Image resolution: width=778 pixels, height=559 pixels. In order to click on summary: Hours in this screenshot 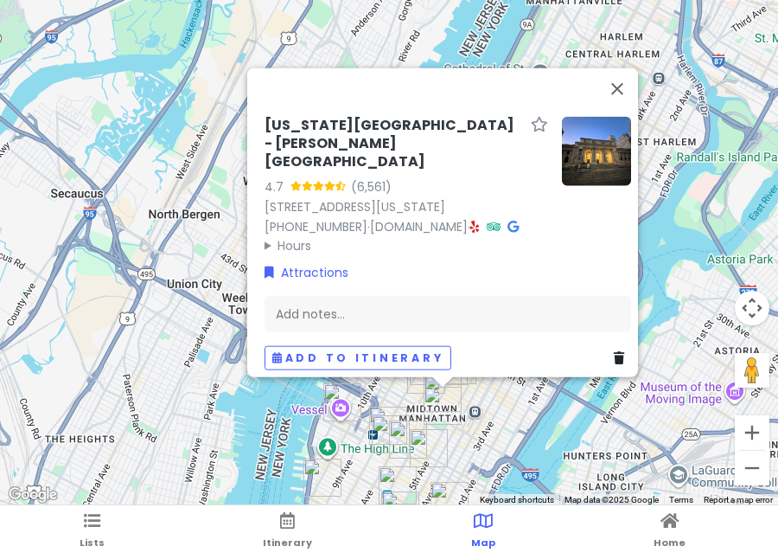, I will do `click(406, 246)`.